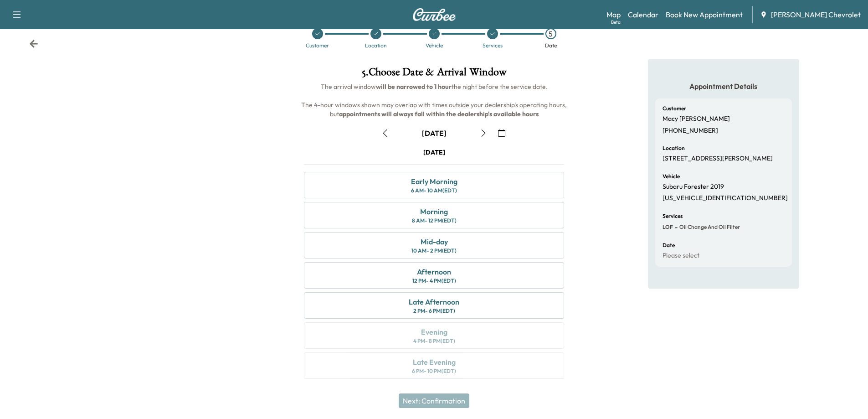  I want to click on div: Services, so click(493, 46).